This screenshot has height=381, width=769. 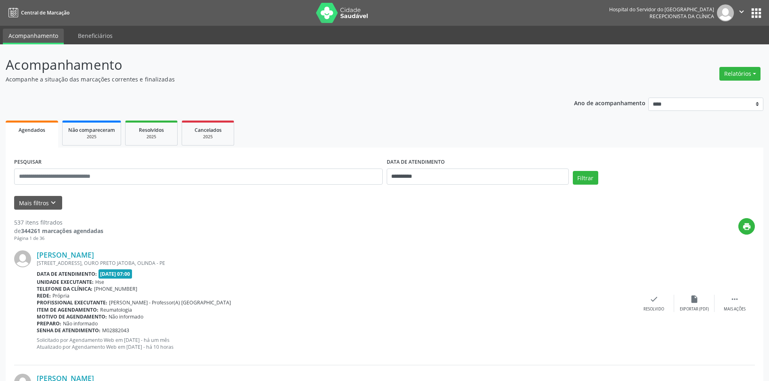 I want to click on p: Ano de acompanhamento, so click(x=609, y=102).